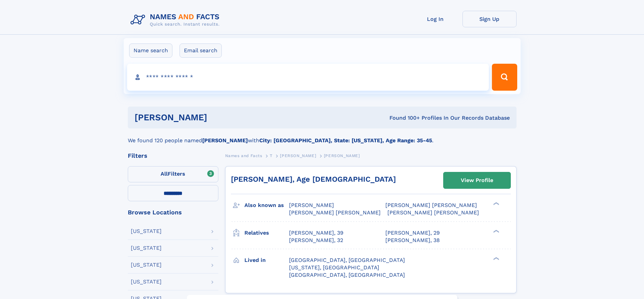 Image resolution: width=644 pixels, height=299 pixels. I want to click on span: T, so click(271, 156).